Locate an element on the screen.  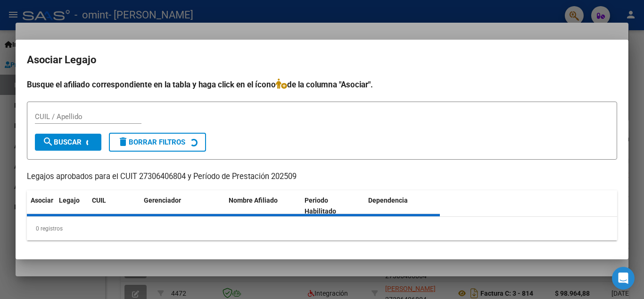
h2: Asociar Legajo is located at coordinates (322, 60).